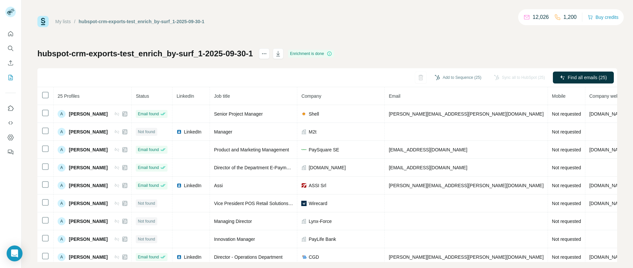 The width and height of the screenshot is (633, 268). I want to click on img: Avatar, so click(11, 12).